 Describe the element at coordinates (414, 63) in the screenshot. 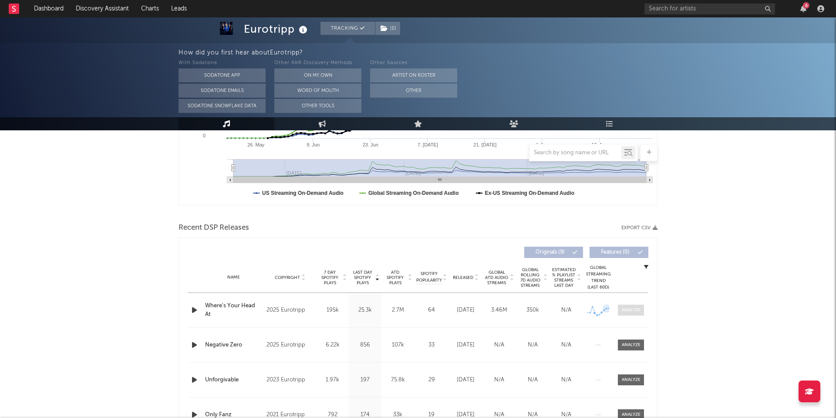

I see `div: Other Sources` at that location.